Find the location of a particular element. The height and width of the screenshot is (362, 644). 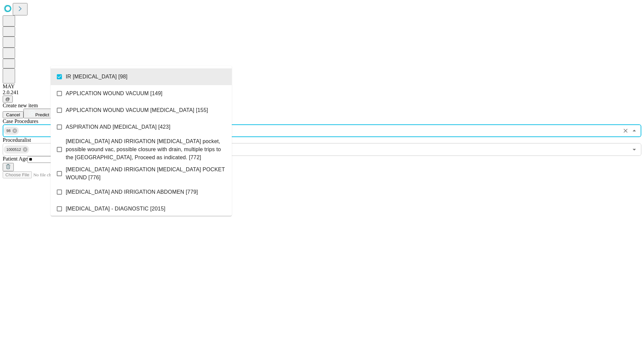

span: Patient Age is located at coordinates (15, 159).